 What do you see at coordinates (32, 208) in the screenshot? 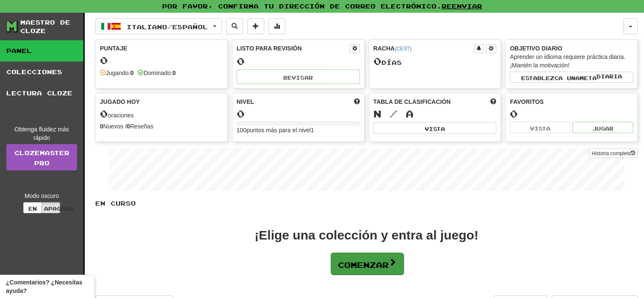
I see `font: En` at bounding box center [32, 208].